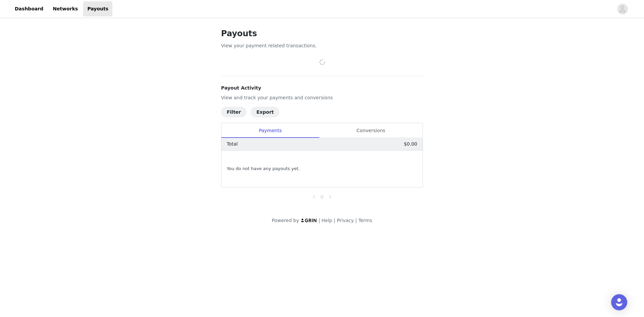  I want to click on li: Previous Page, so click(314, 197).